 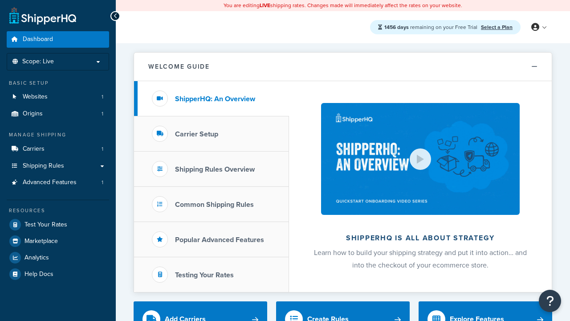 I want to click on b: LIVE, so click(x=265, y=5).